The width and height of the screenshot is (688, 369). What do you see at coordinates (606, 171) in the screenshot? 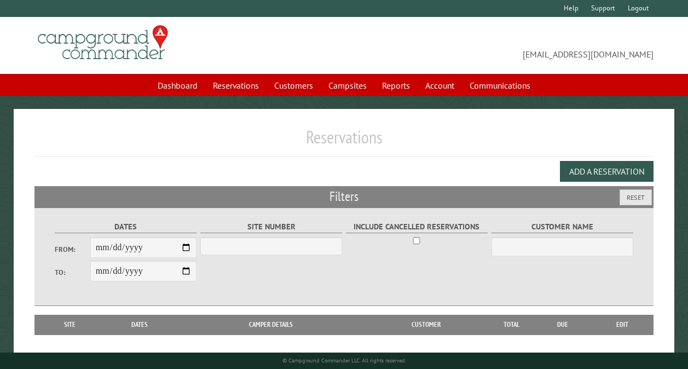
I see `button: Add a Reservation` at bounding box center [606, 171].